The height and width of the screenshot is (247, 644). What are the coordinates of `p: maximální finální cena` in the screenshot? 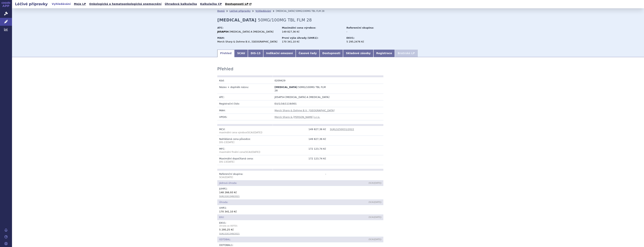 It's located at (245, 152).